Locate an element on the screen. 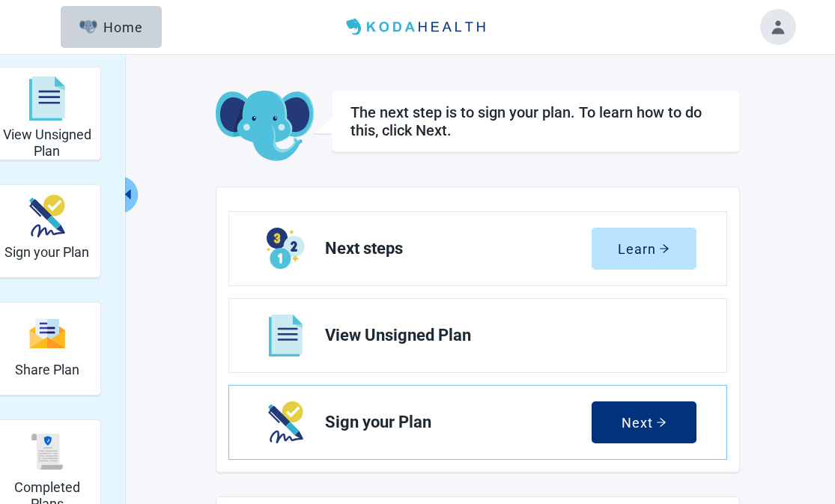  img: Koda Elephant is located at coordinates (264, 127).